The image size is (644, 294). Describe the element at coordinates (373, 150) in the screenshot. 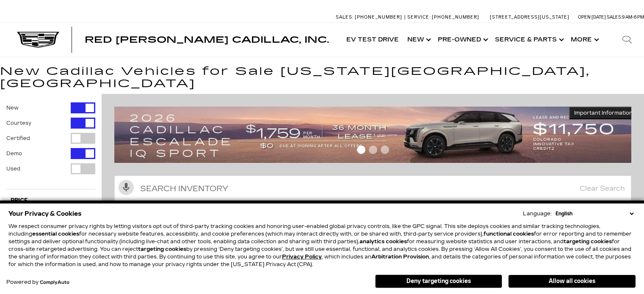

I see `span: Go to slide 2` at that location.